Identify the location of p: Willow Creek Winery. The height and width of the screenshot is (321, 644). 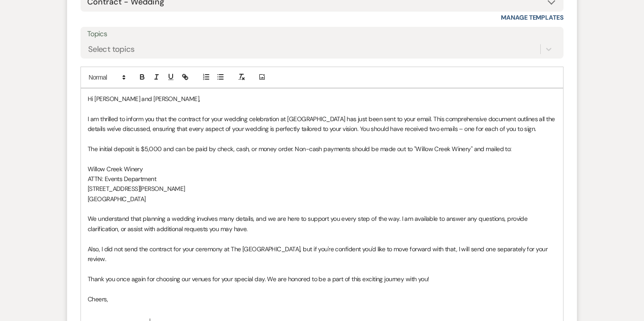
(322, 169).